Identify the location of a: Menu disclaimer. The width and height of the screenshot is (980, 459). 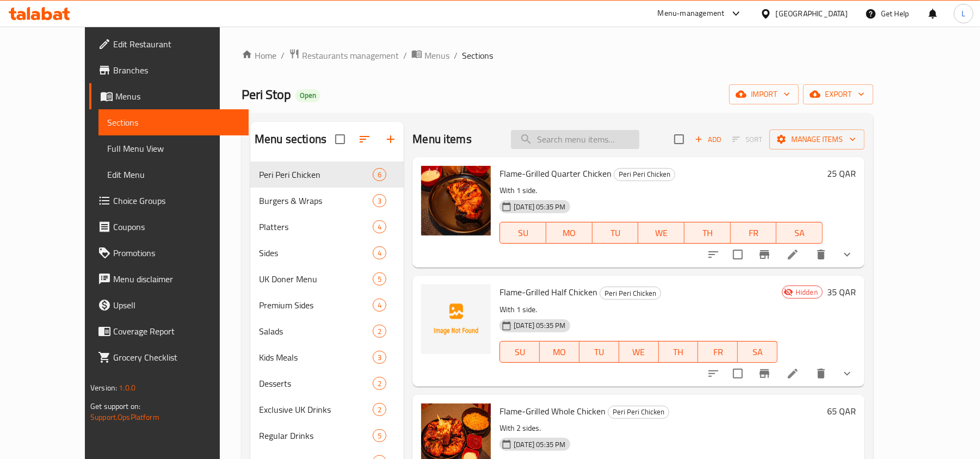
(169, 279).